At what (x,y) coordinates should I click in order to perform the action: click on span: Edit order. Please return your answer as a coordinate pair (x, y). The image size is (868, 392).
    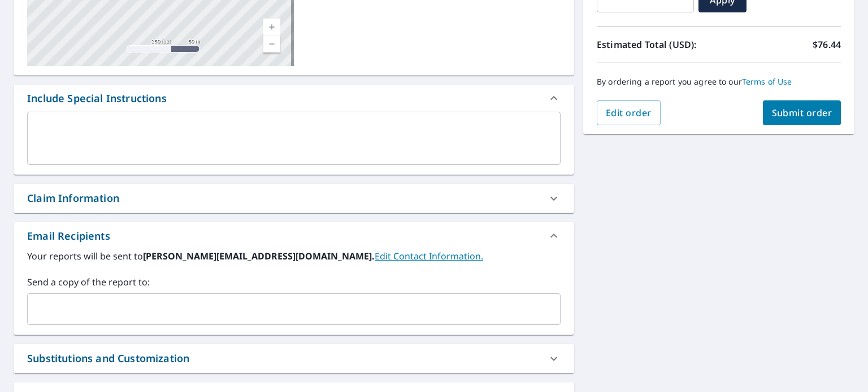
    Looking at the image, I should click on (628, 113).